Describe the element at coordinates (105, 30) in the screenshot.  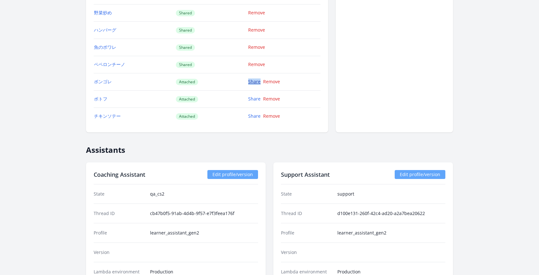
I see `a: ハンバーグ` at that location.